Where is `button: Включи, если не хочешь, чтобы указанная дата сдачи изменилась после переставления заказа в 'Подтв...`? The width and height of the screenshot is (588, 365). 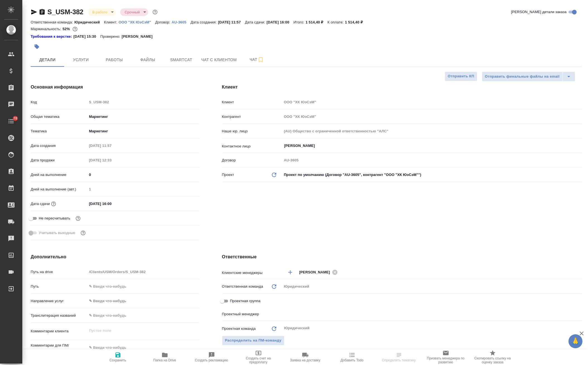 button: Включи, если не хочешь, чтобы указанная дата сдачи изменилась после переставления заказа в 'Подтв... is located at coordinates (78, 218).